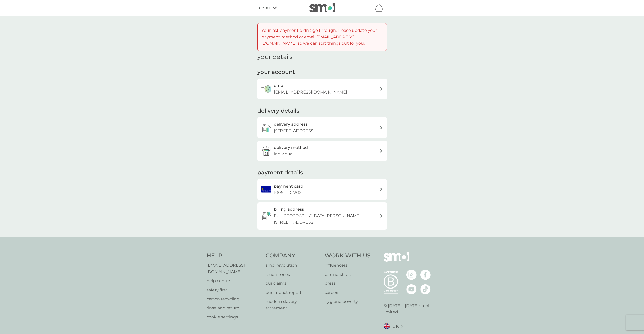  What do you see at coordinates (279, 192) in the screenshot?
I see `span: 1009` at bounding box center [279, 192].